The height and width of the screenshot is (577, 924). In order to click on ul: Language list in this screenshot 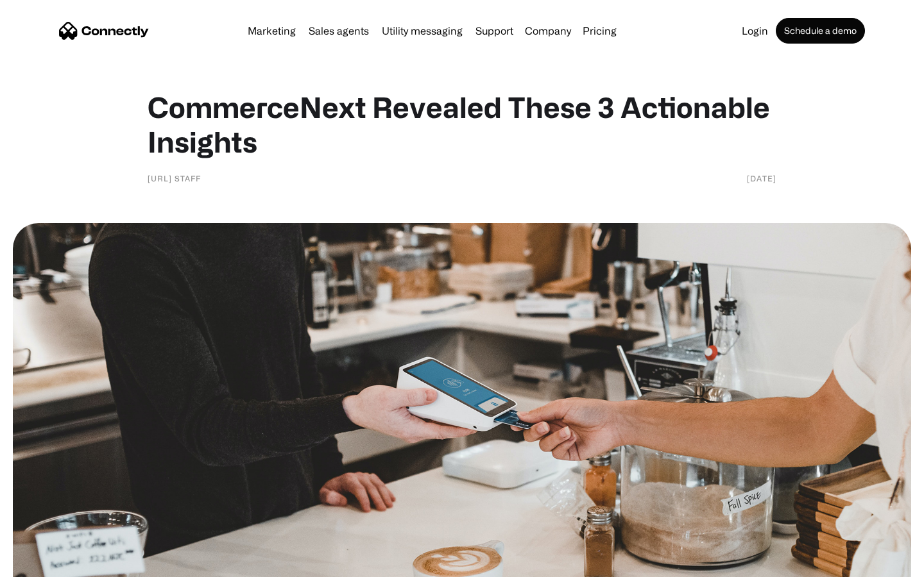, I will do `click(51, 564)`.